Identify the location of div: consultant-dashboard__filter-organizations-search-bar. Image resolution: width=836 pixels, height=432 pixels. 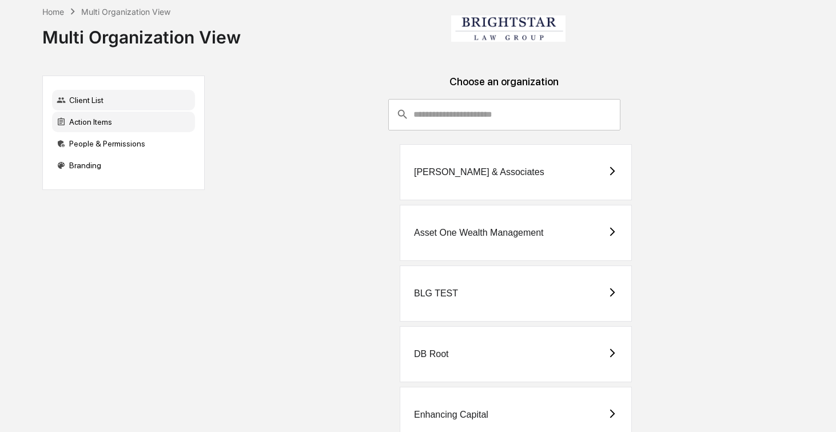
(504, 114).